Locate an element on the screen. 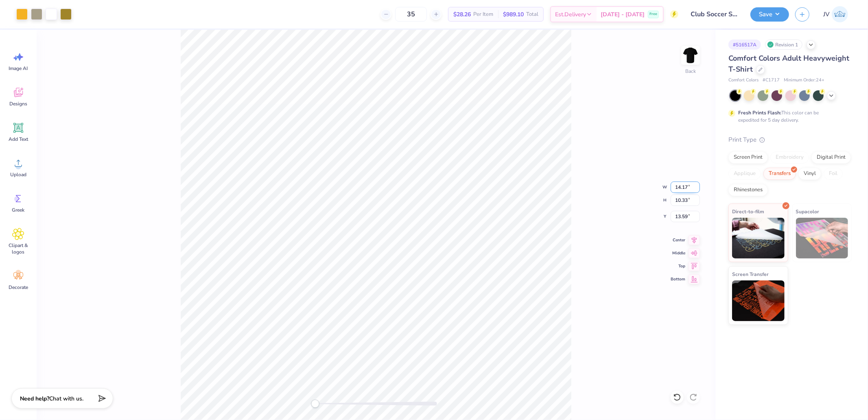 The width and height of the screenshot is (868, 420). span: Total is located at coordinates (532, 14).